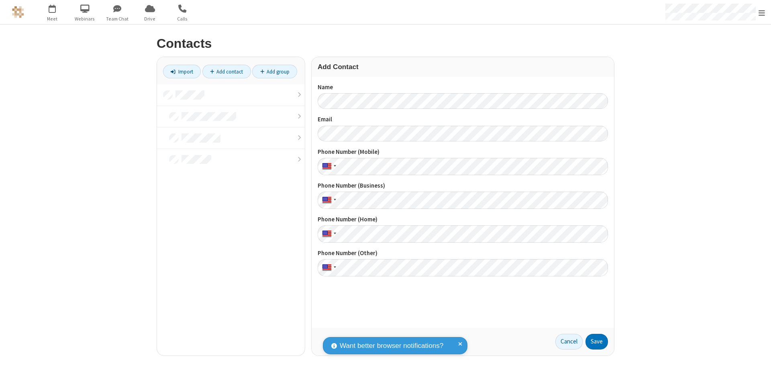 The image size is (771, 368). What do you see at coordinates (85, 19) in the screenshot?
I see `span: Webinars` at bounding box center [85, 19].